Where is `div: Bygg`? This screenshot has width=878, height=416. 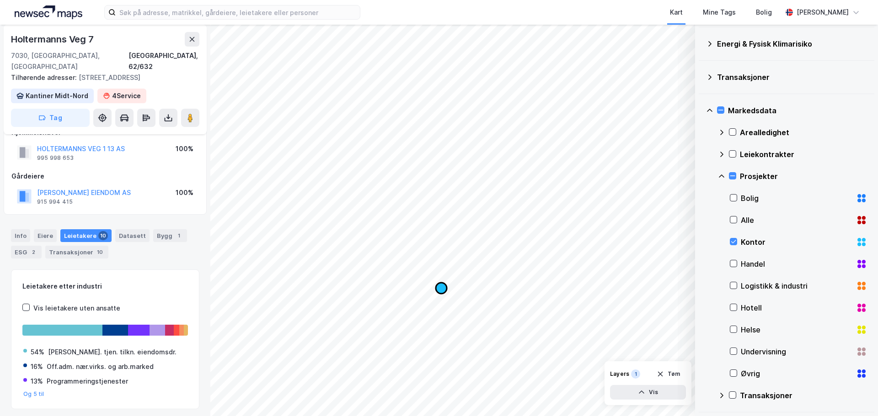
div: Bygg is located at coordinates (170, 236).